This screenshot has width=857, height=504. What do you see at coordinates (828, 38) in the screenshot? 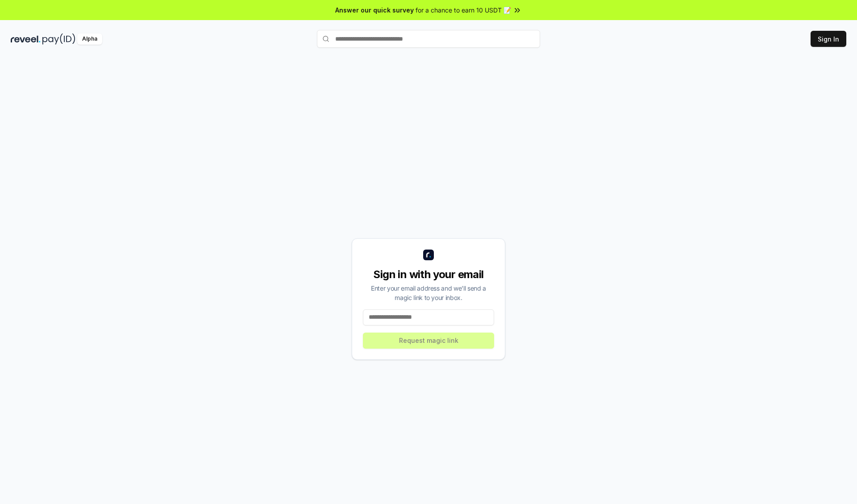
I see `button: Sign In` at bounding box center [828, 38].